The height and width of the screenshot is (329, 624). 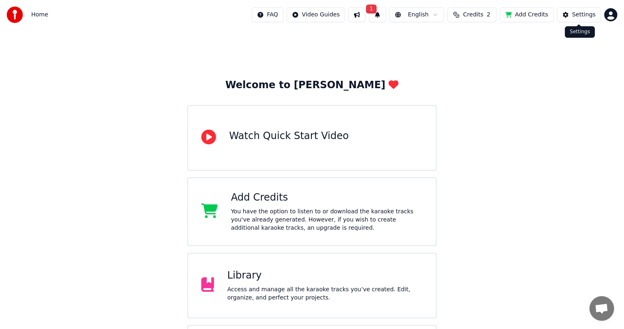 I want to click on nav: breadcrumb, so click(x=39, y=15).